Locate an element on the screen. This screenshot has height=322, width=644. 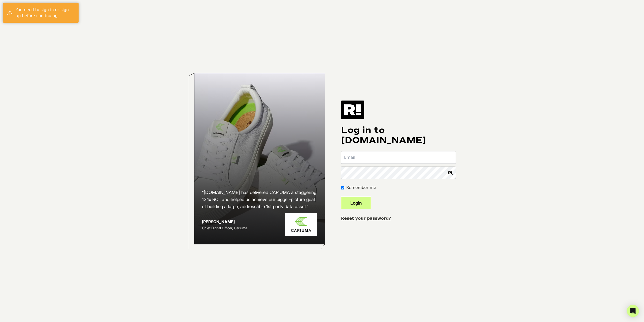
img: Retention.com is located at coordinates (353, 110).